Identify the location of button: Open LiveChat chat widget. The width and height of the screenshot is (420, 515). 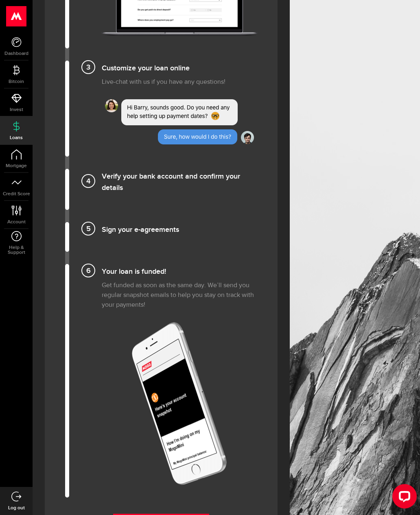
(19, 15).